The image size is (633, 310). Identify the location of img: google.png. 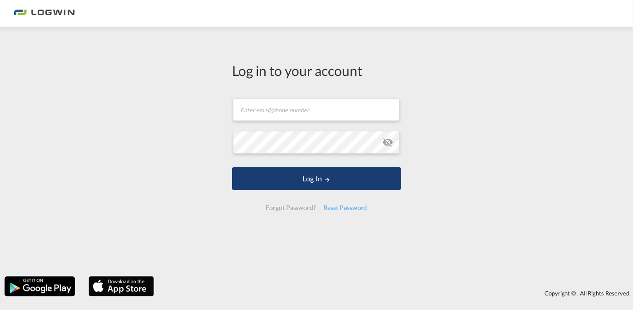
(40, 286).